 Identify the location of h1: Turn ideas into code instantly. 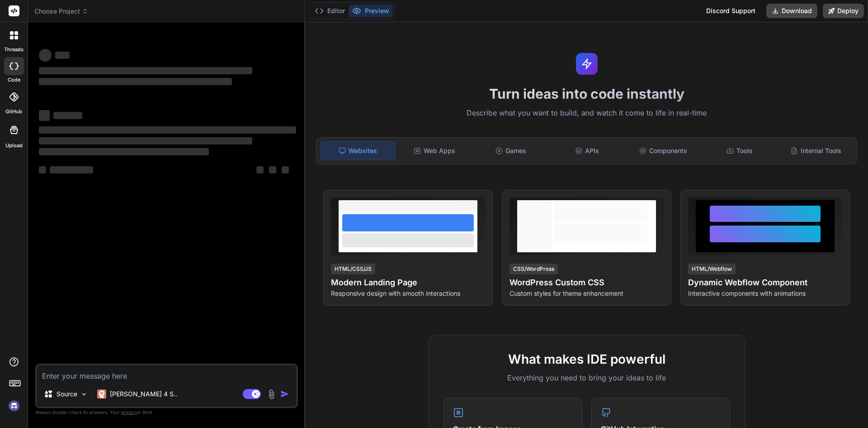
(586, 94).